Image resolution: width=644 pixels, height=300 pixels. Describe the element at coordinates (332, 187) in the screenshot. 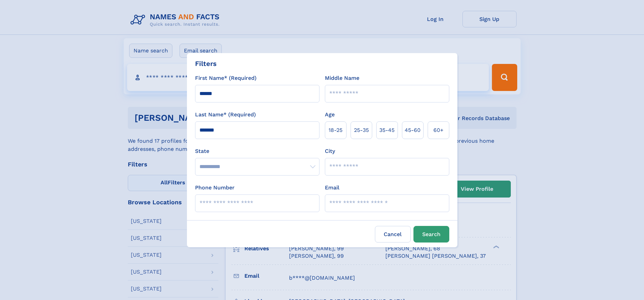

I see `label: Email` at that location.